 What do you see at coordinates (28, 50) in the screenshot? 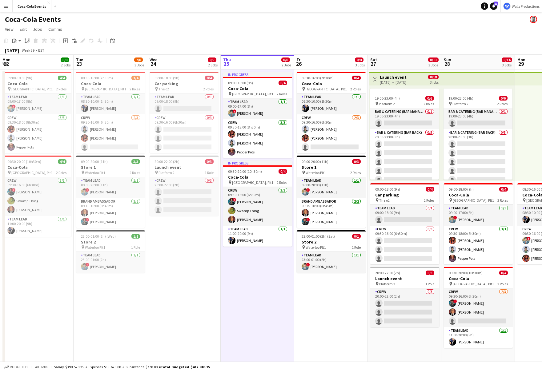
I see `span: Week 39` at bounding box center [28, 50].